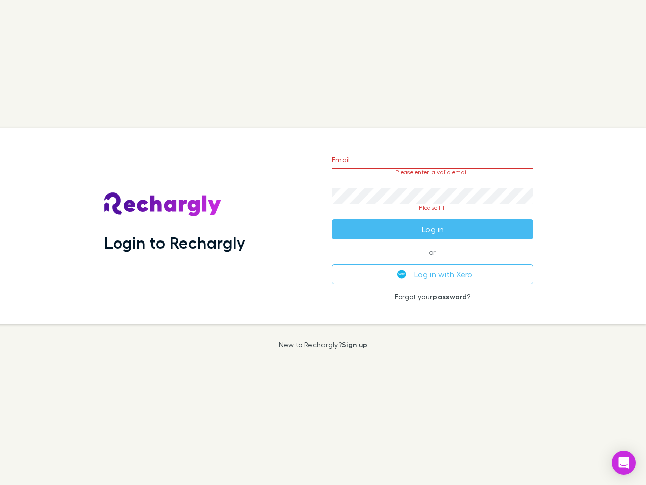 The image size is (646, 485). Describe the element at coordinates (450, 296) in the screenshot. I see `a: password` at that location.